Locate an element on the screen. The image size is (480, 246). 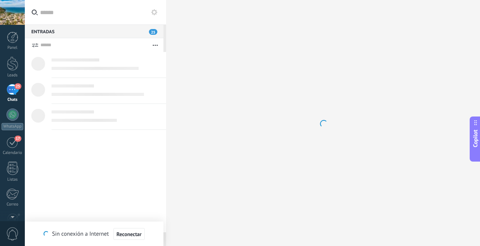
div: Leads is located at coordinates (13, 75).